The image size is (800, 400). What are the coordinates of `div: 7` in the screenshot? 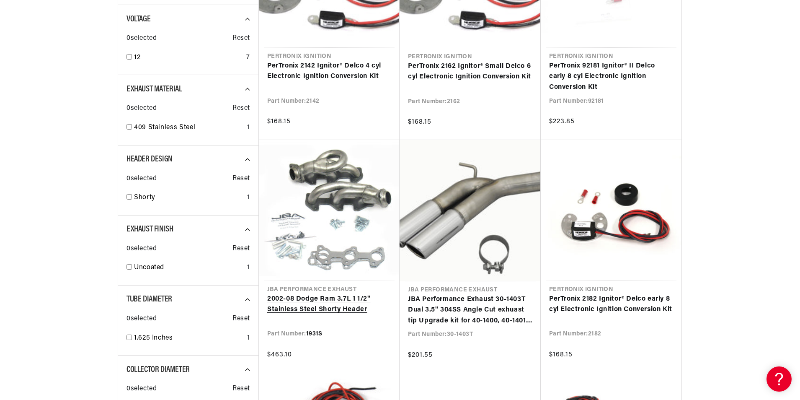 It's located at (248, 58).